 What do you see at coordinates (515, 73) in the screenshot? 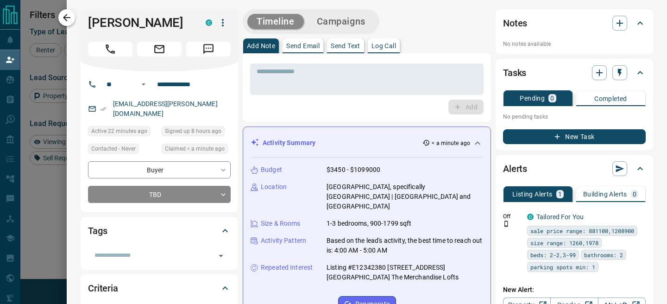
I see `h2: Tasks` at bounding box center [515, 73].